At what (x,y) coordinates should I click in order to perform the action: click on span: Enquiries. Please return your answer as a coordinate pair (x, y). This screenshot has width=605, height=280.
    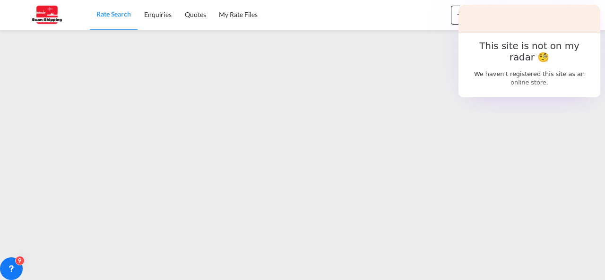
    Looking at the image, I should click on (158, 14).